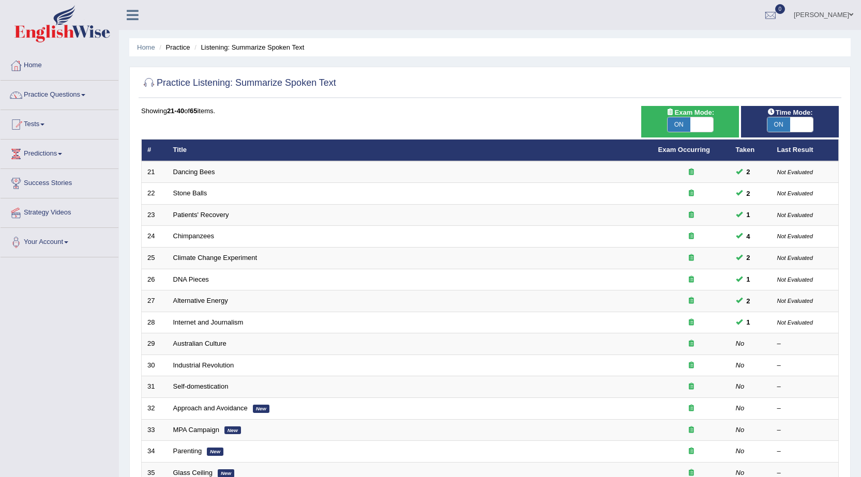 Image resolution: width=861 pixels, height=477 pixels. I want to click on span: 0, so click(781, 9).